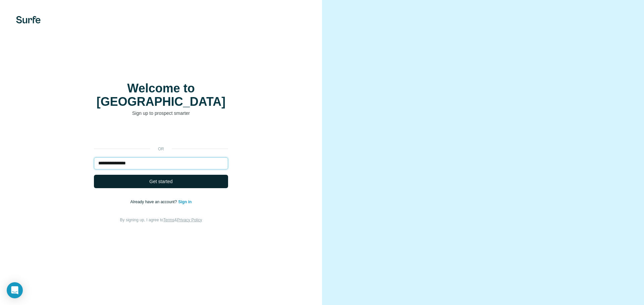 The height and width of the screenshot is (305, 644). Describe the element at coordinates (161, 182) in the screenshot. I see `button: Get started` at that location.